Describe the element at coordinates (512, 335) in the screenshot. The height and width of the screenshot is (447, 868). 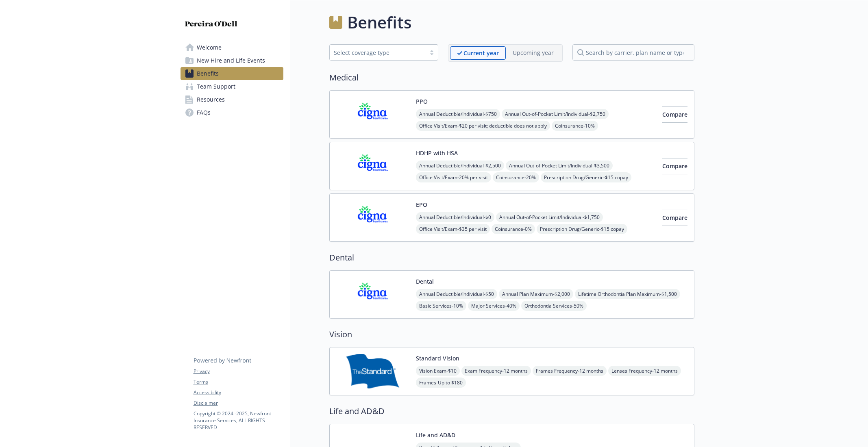
I see `h2: Vision` at that location.